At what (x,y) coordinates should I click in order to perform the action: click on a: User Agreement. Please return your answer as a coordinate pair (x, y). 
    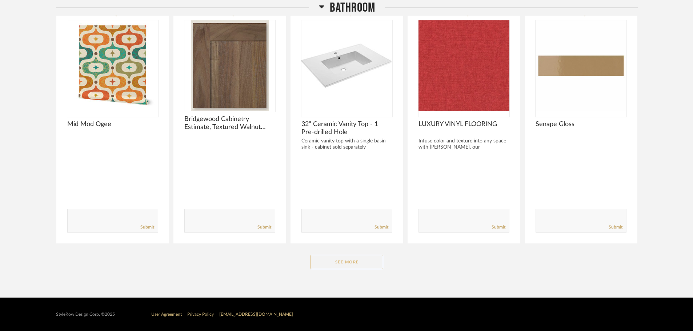
    Looking at the image, I should click on (166, 314).